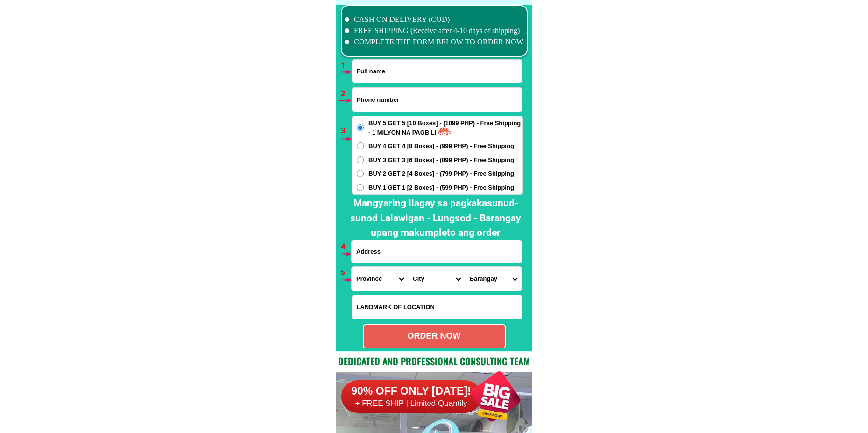 The image size is (868, 433). Describe the element at coordinates (360, 128) in the screenshot. I see `input: BUY 5 GET 5 [10 Boxes] - (1099 PHP) - Free Shipping - 1 MILYON NA PAGBILI` at that location.